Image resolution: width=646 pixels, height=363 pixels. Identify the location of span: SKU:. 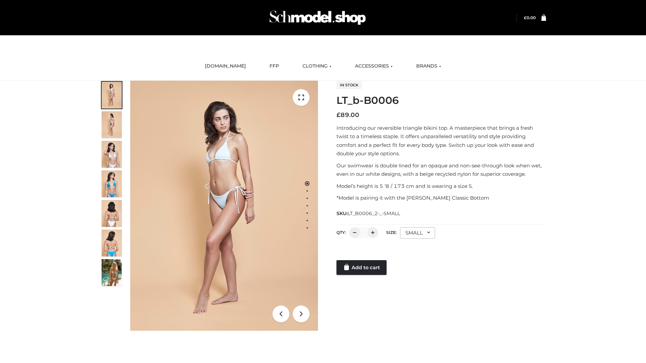
(368, 214).